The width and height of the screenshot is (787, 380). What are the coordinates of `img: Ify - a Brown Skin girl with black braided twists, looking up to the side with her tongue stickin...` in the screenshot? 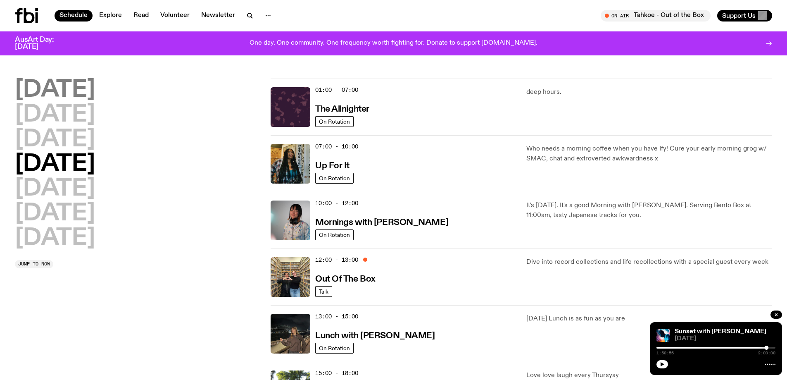 It's located at (291, 164).